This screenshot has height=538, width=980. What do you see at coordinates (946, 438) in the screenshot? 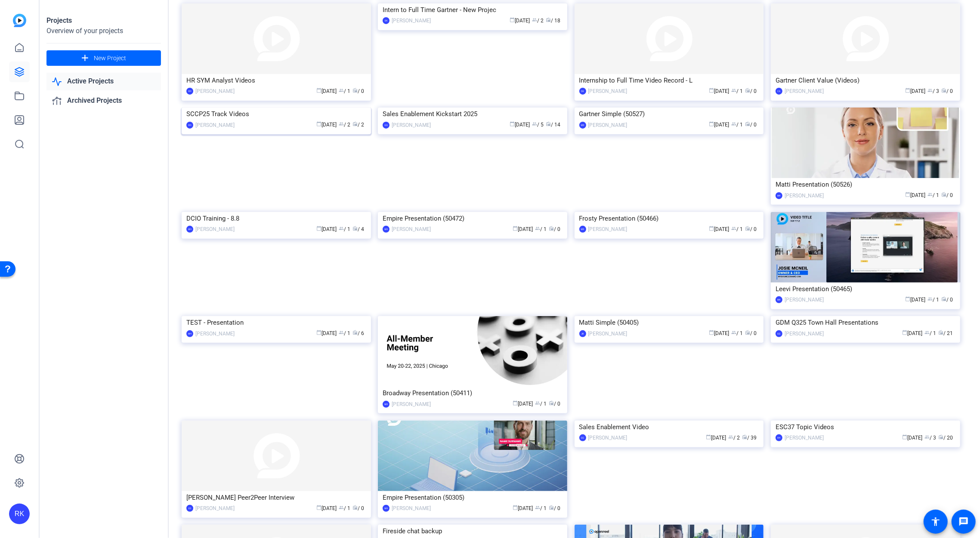
I see `span: / 20` at bounding box center [946, 438].